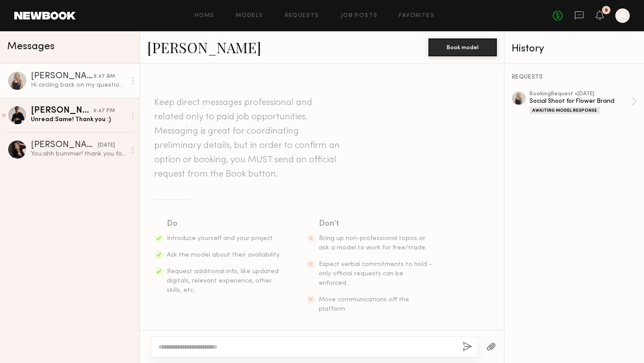 This screenshot has height=363, width=644. I want to click on div: Don’t, so click(376, 224).